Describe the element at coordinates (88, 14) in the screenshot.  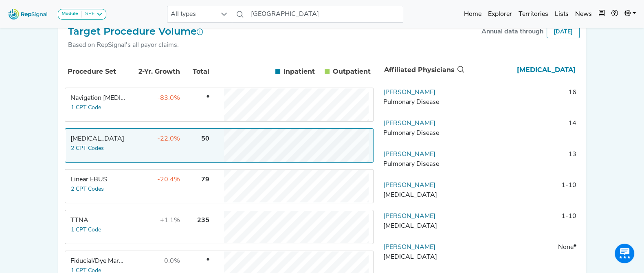
I see `div: SPE` at that location.